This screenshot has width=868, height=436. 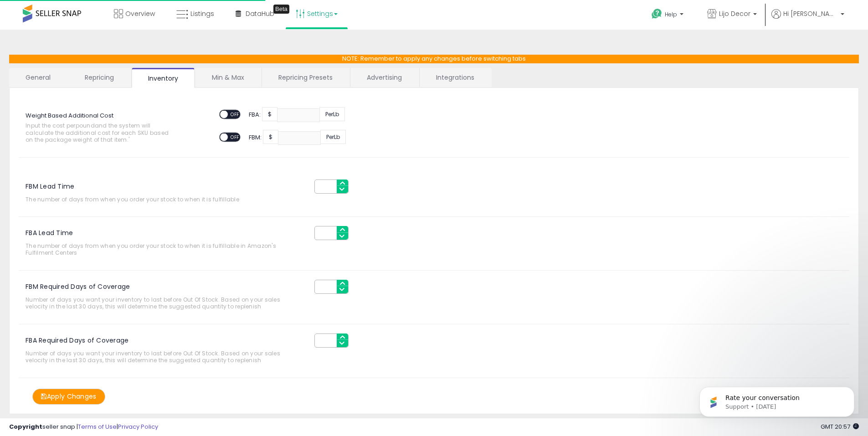 I want to click on span: FBA:, so click(x=254, y=114).